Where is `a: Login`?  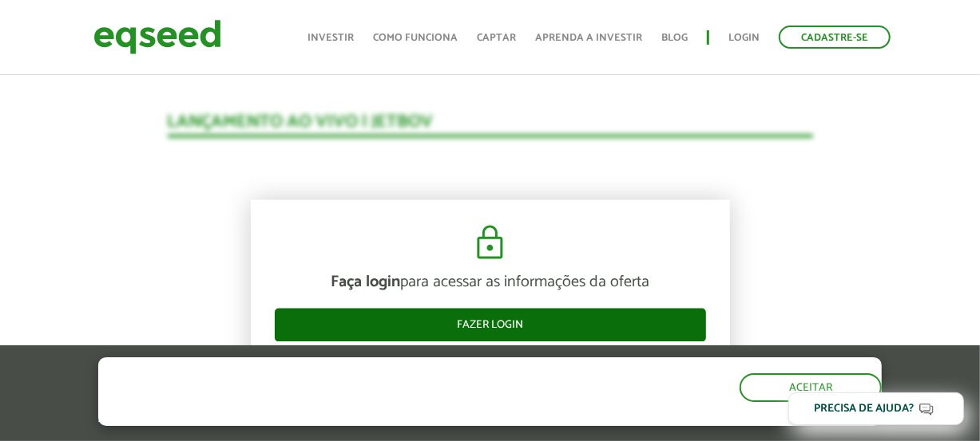
a: Login is located at coordinates (743, 38).